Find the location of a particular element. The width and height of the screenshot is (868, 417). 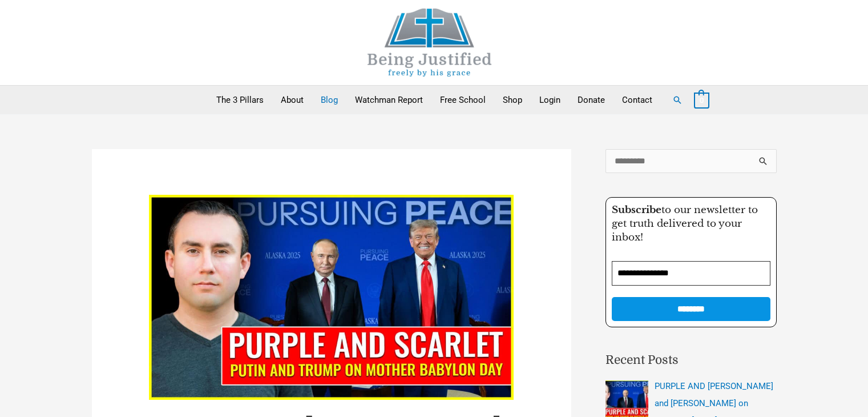

a: Shop is located at coordinates (512, 100).